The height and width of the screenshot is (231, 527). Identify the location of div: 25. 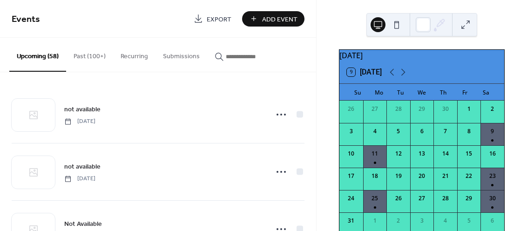
(374, 198).